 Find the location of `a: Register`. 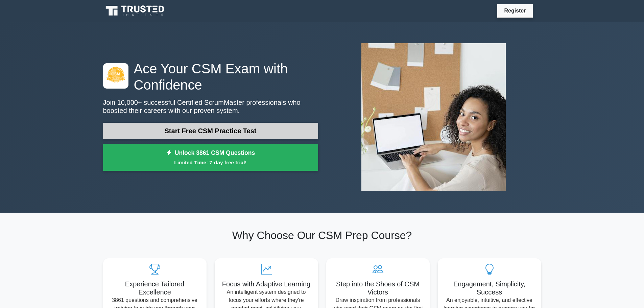

a: Register is located at coordinates (515, 10).